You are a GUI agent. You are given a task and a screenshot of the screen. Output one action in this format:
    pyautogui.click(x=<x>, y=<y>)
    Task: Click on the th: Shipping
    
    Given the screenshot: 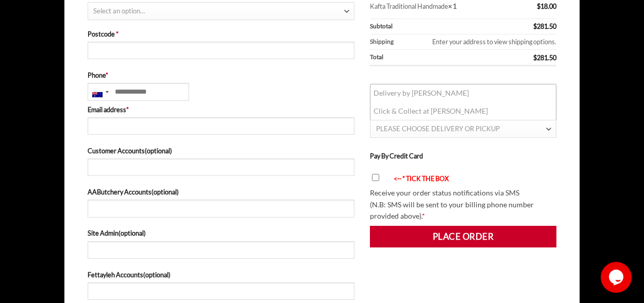 What is the action you would take?
    pyautogui.click(x=386, y=43)
    